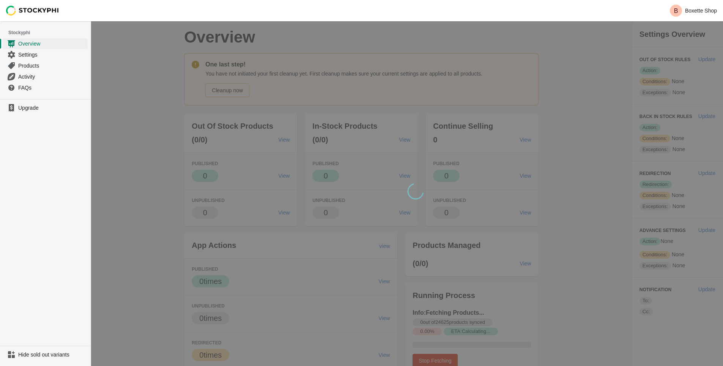 The image size is (723, 366). What do you see at coordinates (675, 11) in the screenshot?
I see `text: B` at bounding box center [675, 11].